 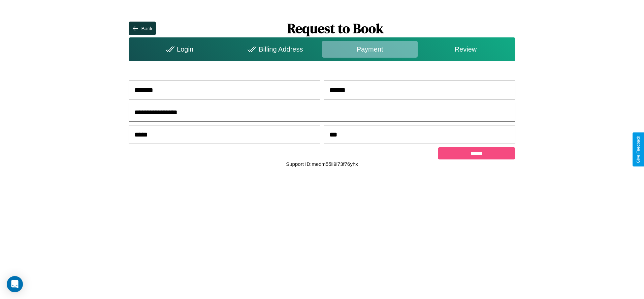 I want to click on div: Back, so click(x=147, y=28).